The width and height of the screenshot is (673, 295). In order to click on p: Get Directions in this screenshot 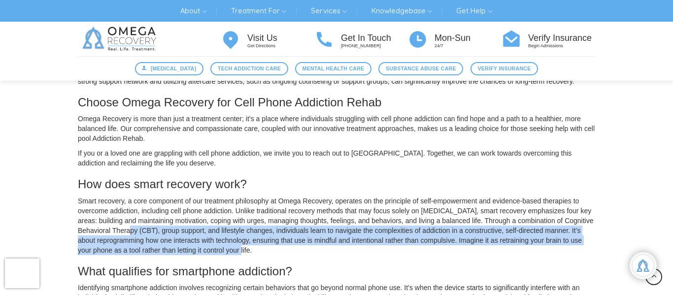, I will do `click(281, 46)`.